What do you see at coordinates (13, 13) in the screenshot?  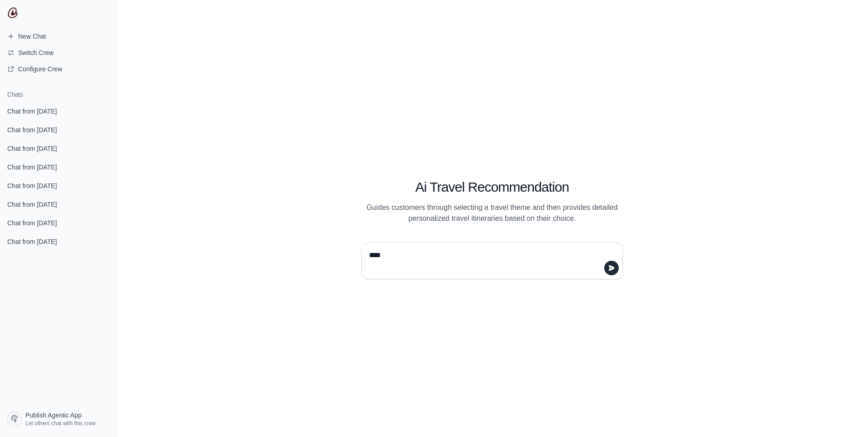 I see `img: CrewAI Logo` at bounding box center [13, 13].